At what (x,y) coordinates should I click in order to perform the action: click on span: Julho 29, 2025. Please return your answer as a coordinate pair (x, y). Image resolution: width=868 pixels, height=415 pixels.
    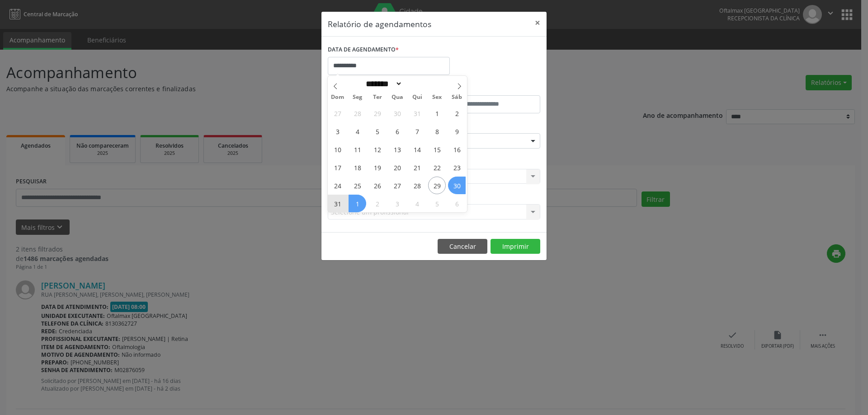
    Looking at the image, I should click on (377, 113).